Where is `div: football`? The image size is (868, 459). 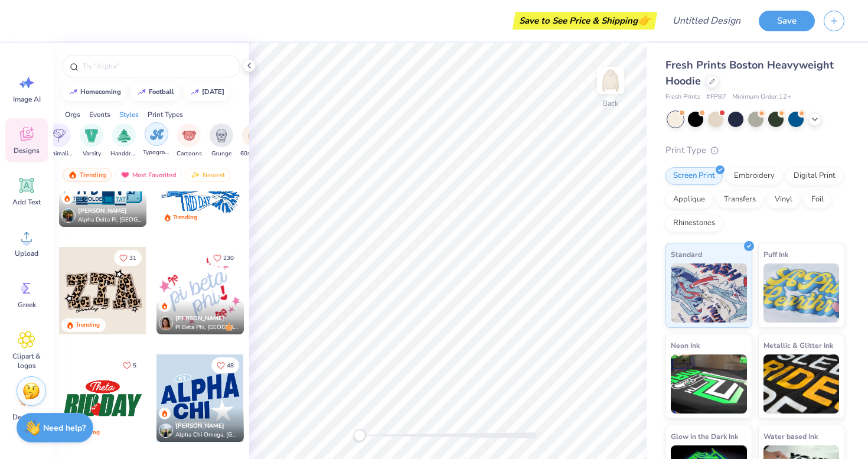
div: football is located at coordinates (161, 92).